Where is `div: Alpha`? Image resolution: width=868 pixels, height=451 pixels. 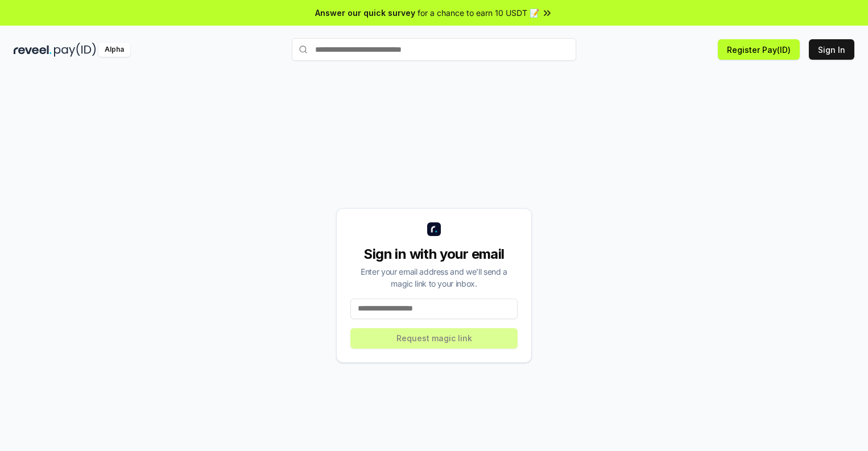 div: Alpha is located at coordinates (114, 49).